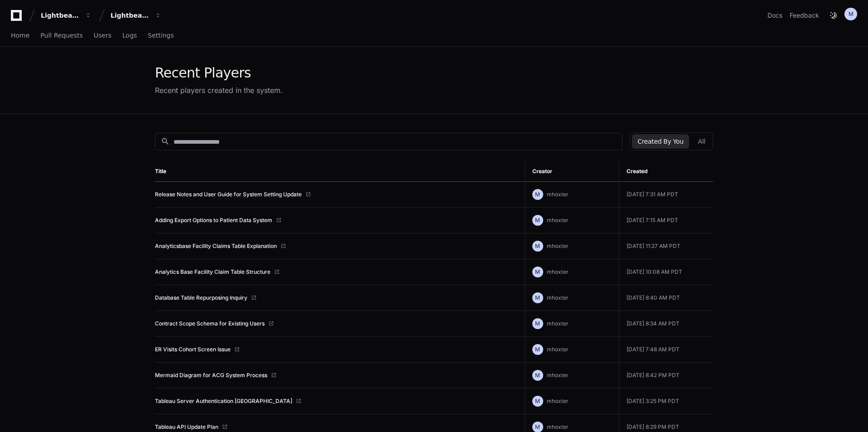 Image resolution: width=868 pixels, height=432 pixels. Describe the element at coordinates (20, 36) in the screenshot. I see `a: Home` at that location.